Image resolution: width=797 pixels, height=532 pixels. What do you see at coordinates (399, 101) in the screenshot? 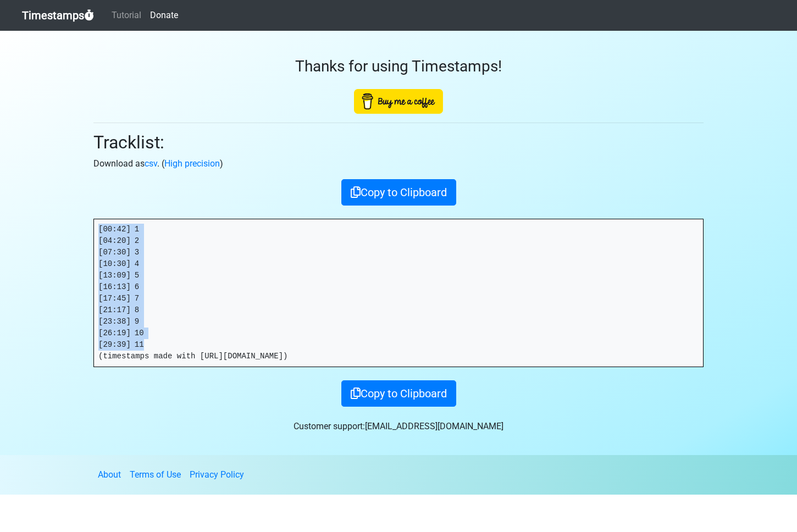
I see `img: Buy Me A Coffee` at bounding box center [399, 101].